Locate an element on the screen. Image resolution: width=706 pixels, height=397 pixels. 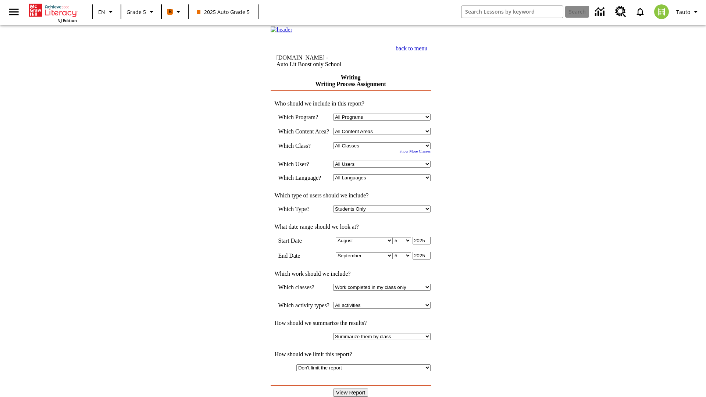
button: Grade: Grade 5, Select a grade is located at coordinates (141, 12).